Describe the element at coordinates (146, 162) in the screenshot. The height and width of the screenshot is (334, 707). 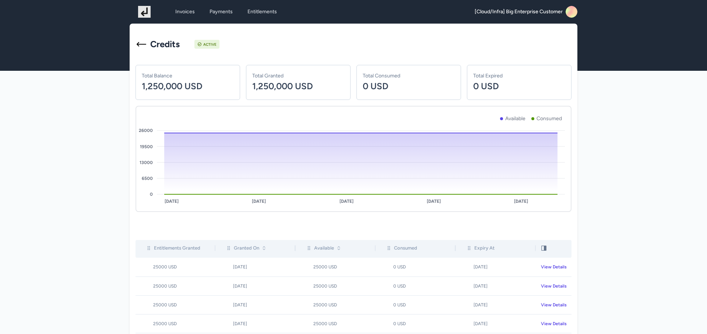
I see `tspan: 13000` at that location.